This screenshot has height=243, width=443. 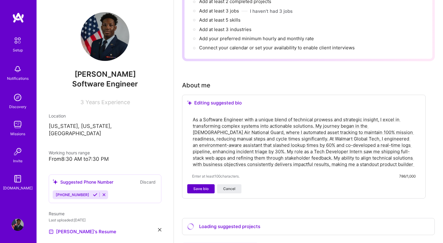 I want to click on img: Resume, so click(x=51, y=232).